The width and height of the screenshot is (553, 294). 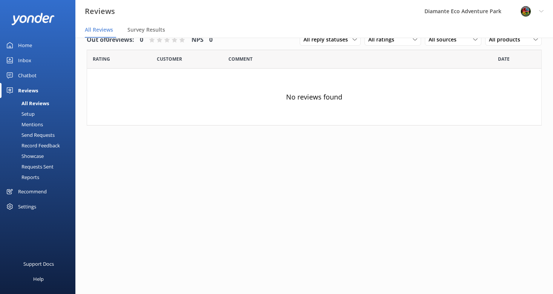 What do you see at coordinates (40, 103) in the screenshot?
I see `a: All Reviews` at bounding box center [40, 103].